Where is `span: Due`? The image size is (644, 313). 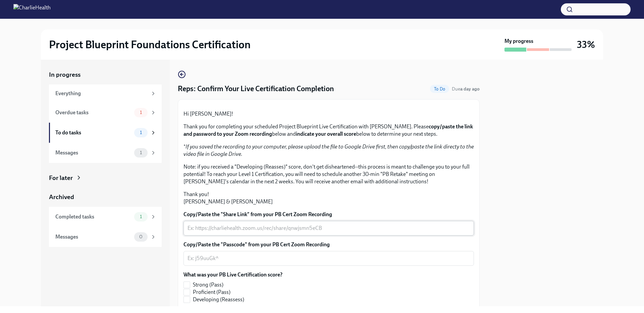 span: Due is located at coordinates (466, 89).